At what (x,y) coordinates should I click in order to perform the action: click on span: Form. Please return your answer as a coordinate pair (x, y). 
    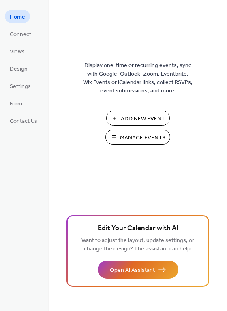
    Looking at the image, I should click on (16, 104).